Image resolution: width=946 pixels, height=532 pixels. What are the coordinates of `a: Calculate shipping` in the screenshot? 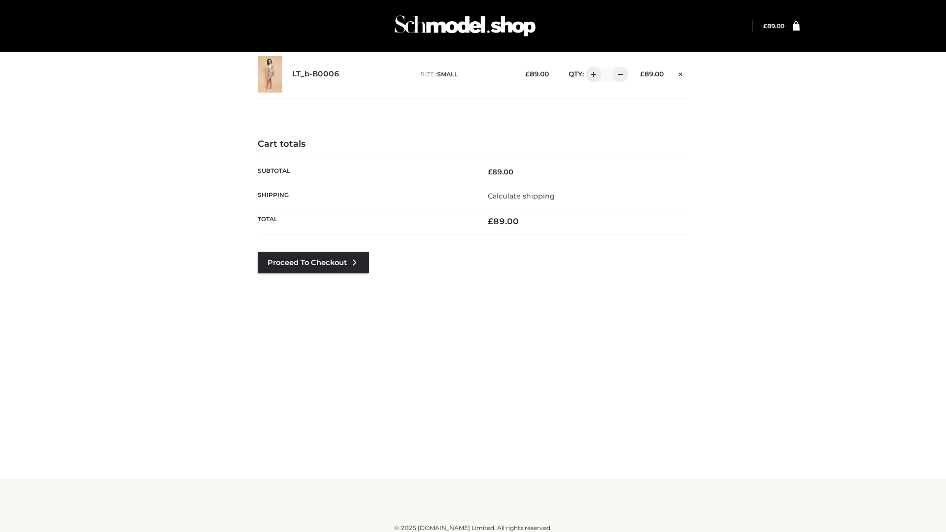 It's located at (521, 196).